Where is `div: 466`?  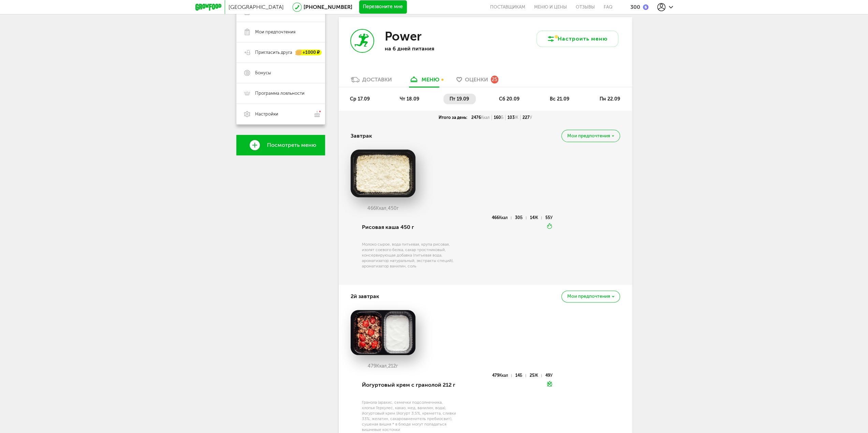 div: 466 is located at coordinates (501, 218).